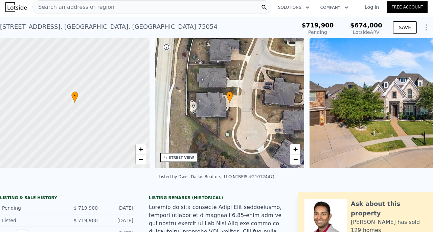 Image resolution: width=433 pixels, height=232 pixels. Describe the element at coordinates (426, 27) in the screenshot. I see `button: Show Options` at that location.